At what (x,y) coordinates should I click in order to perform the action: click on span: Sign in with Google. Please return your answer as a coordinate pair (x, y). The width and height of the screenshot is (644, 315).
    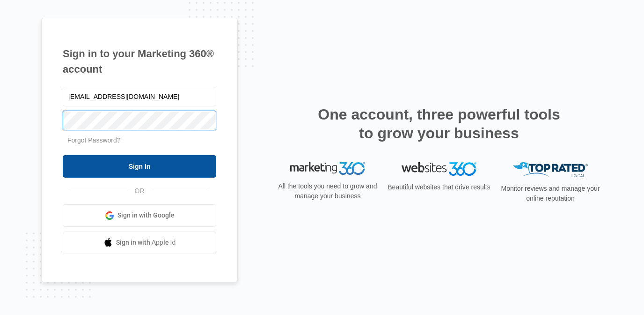
    Looking at the image, I should click on (146, 215).